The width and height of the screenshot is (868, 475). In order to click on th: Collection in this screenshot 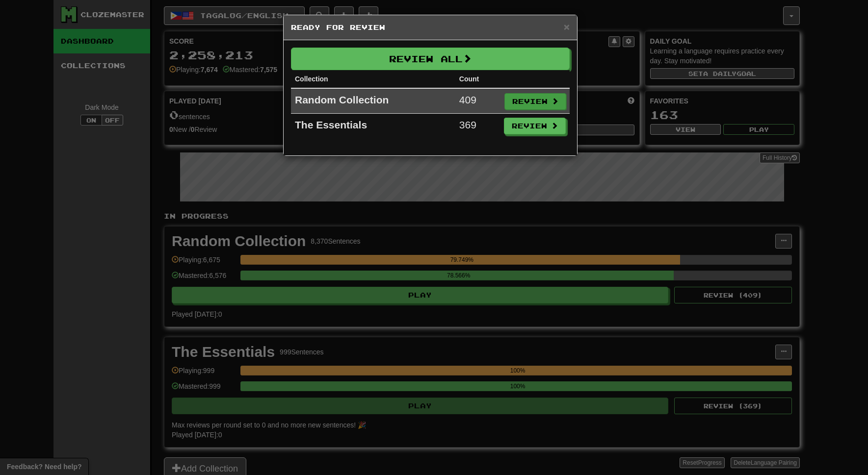, I will do `click(373, 79)`.